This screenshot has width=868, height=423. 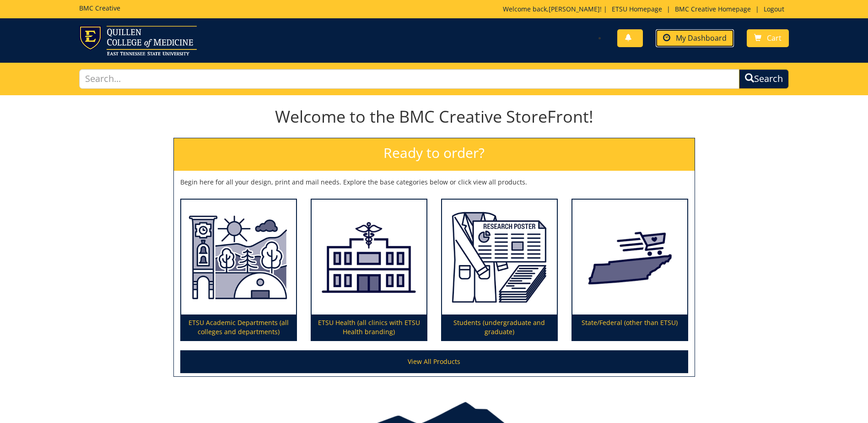 What do you see at coordinates (410, 79) in the screenshot?
I see `input: Search...` at bounding box center [410, 79].